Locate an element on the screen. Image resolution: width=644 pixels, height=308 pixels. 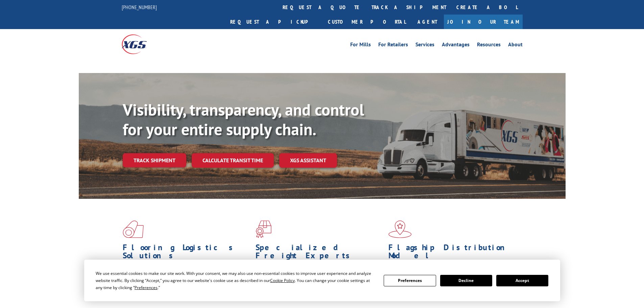
span: Preferences is located at coordinates (146, 287).